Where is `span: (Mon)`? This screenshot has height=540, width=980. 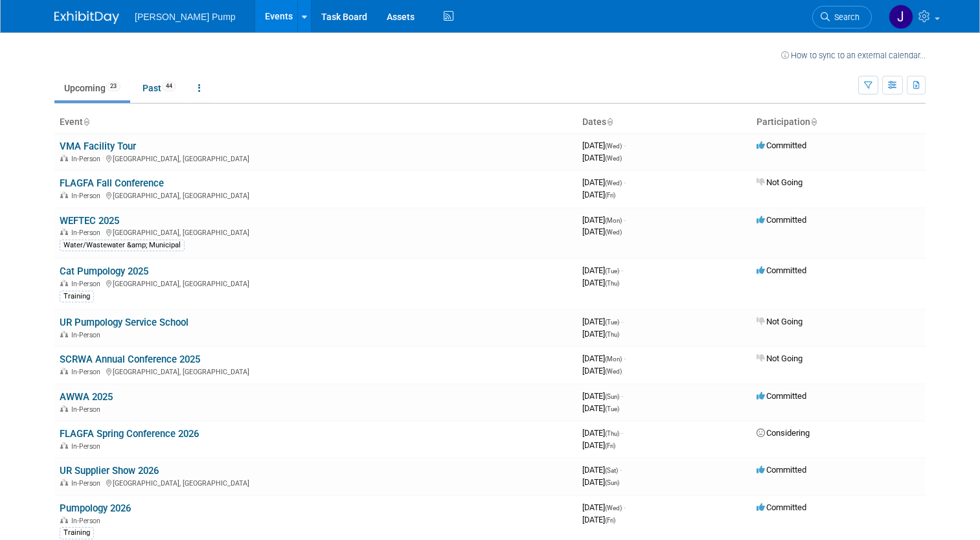 span: (Mon) is located at coordinates (613, 220).